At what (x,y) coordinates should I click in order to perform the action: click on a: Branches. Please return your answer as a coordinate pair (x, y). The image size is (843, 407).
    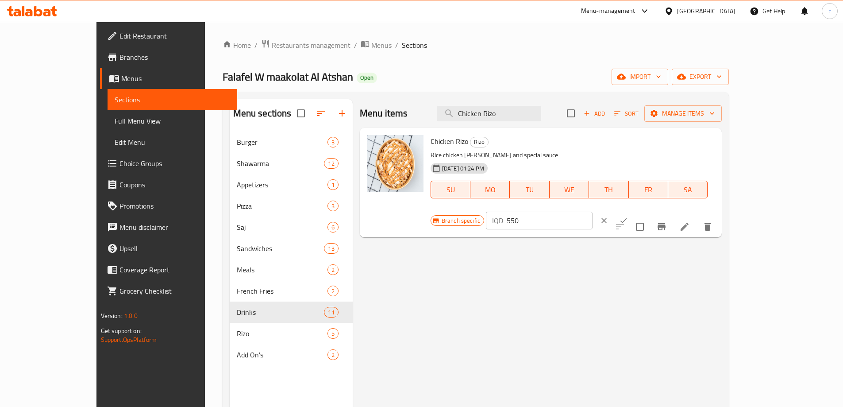
    Looking at the image, I should click on (169, 57).